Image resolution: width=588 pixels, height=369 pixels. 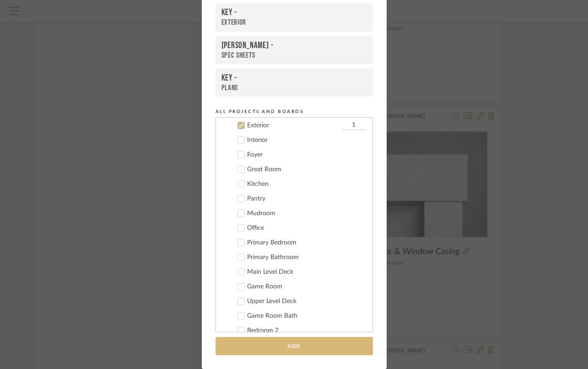 What do you see at coordinates (294, 88) in the screenshot?
I see `div: Plans` at bounding box center [294, 88].